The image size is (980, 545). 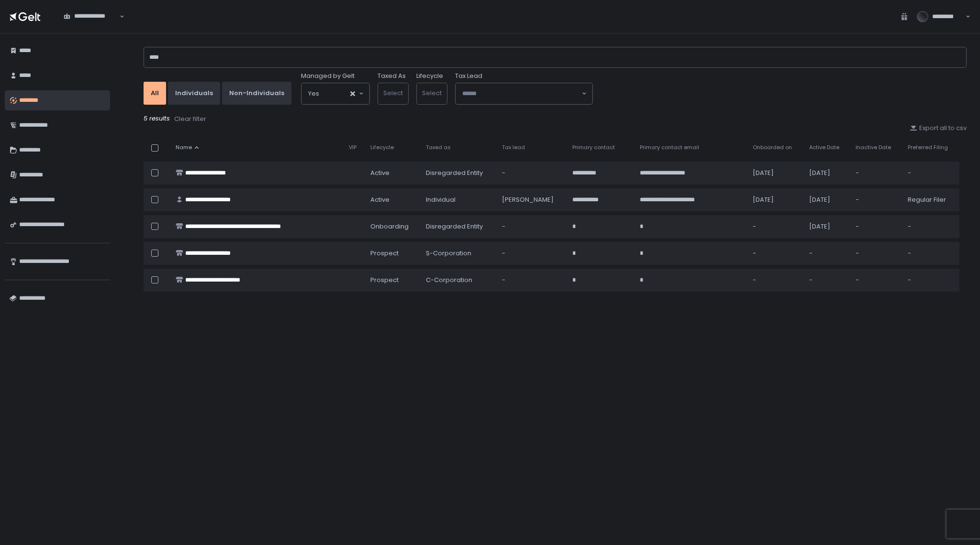 I want to click on span: Primary contact email, so click(x=669, y=148).